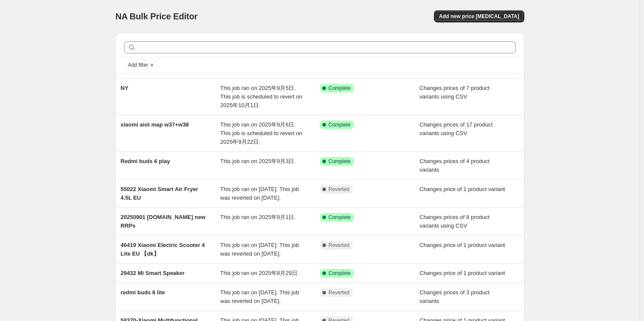 This screenshot has width=644, height=321. Describe the element at coordinates (138, 65) in the screenshot. I see `span: Add filter` at that location.